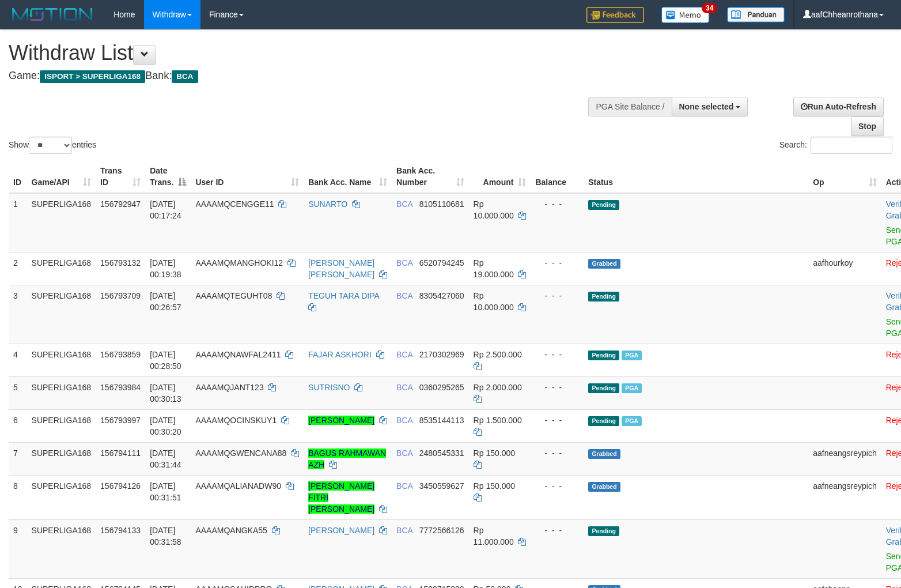 The width and height of the screenshot is (901, 588). What do you see at coordinates (348, 176) in the screenshot?
I see `th: Bank Acc. Name: activate to sort column ascending` at bounding box center [348, 176].